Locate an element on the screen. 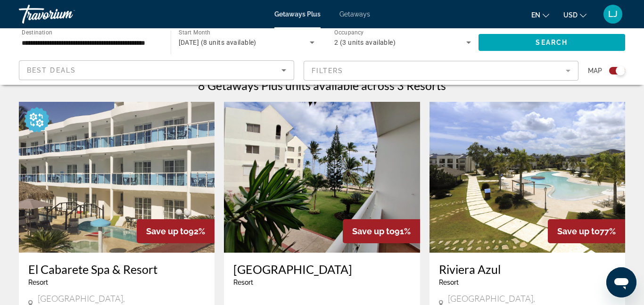 Image resolution: width=644 pixels, height=305 pixels. span: Start Month is located at coordinates (194, 33).